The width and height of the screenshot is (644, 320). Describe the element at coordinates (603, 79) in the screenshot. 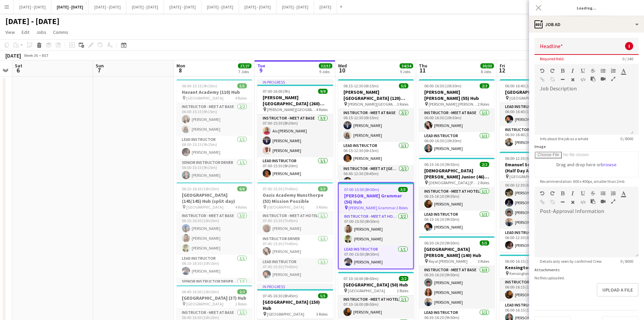

I see `button: Insert video` at that location.